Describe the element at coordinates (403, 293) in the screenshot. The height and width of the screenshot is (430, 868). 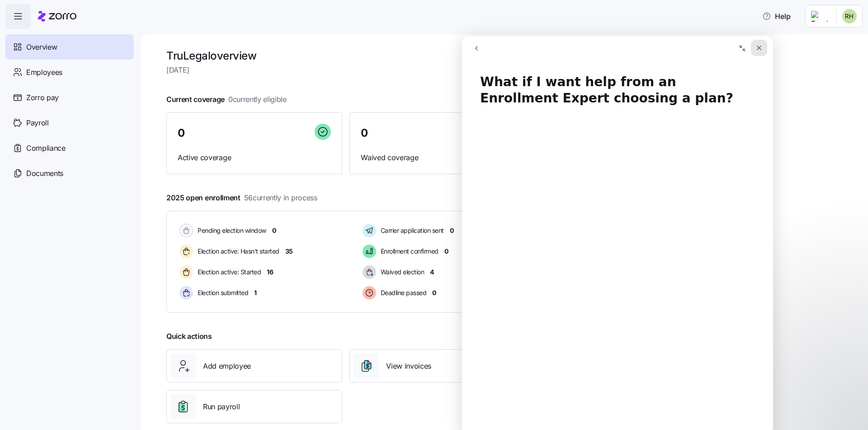
I see `span: Deadline passed` at that location.